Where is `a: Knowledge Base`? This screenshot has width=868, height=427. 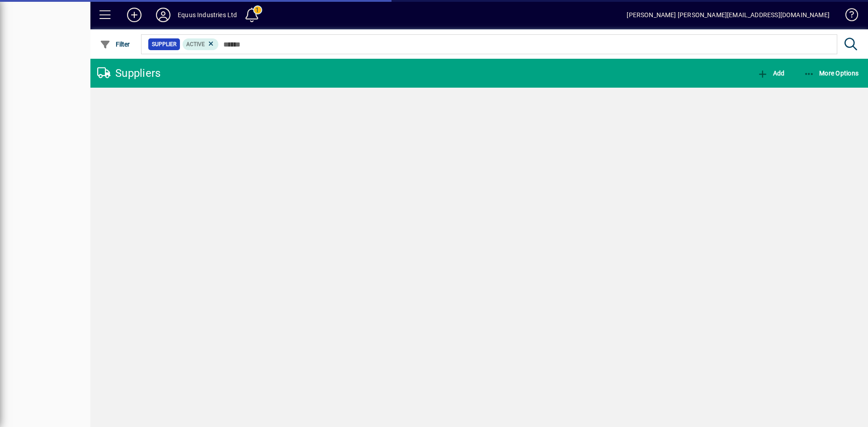
a: Knowledge Base is located at coordinates (848, 16).